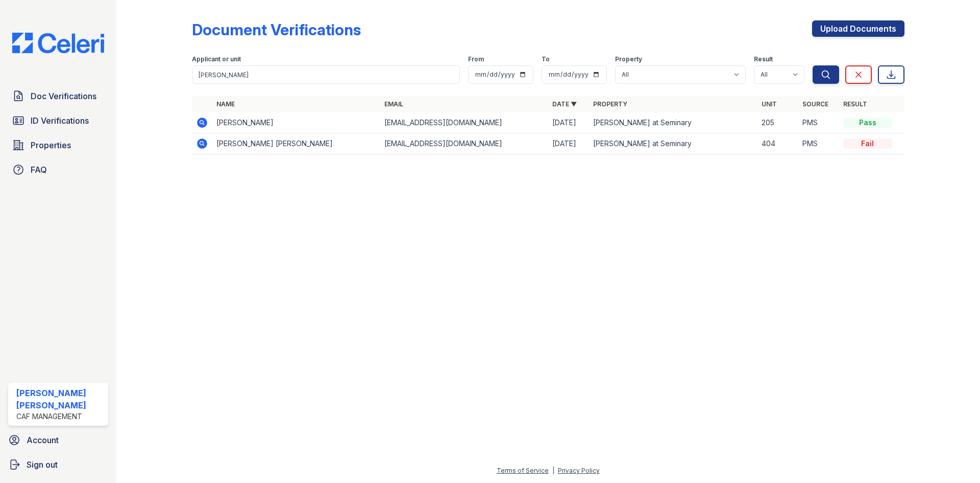 This screenshot has width=980, height=483. Describe the element at coordinates (769, 103) in the screenshot. I see `a: Unit` at that location.